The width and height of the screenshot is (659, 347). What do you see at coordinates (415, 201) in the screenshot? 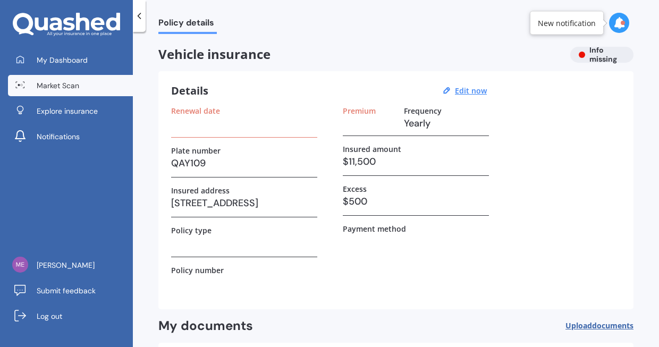
I see `h3: $500` at bounding box center [415, 201].